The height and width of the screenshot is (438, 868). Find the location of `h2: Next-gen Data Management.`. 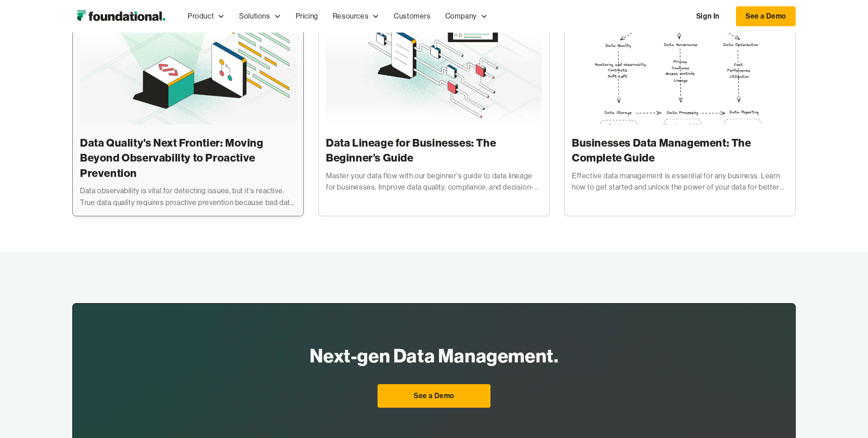

h2: Next-gen Data Management. is located at coordinates (434, 356).